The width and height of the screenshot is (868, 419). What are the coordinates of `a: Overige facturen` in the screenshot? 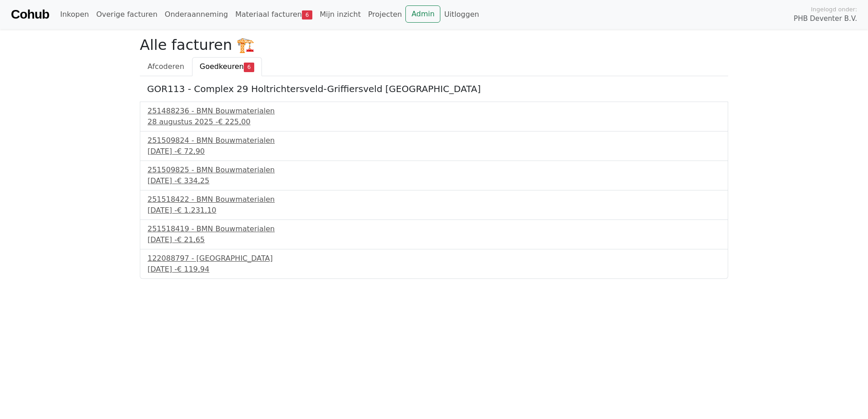 It's located at (127, 14).